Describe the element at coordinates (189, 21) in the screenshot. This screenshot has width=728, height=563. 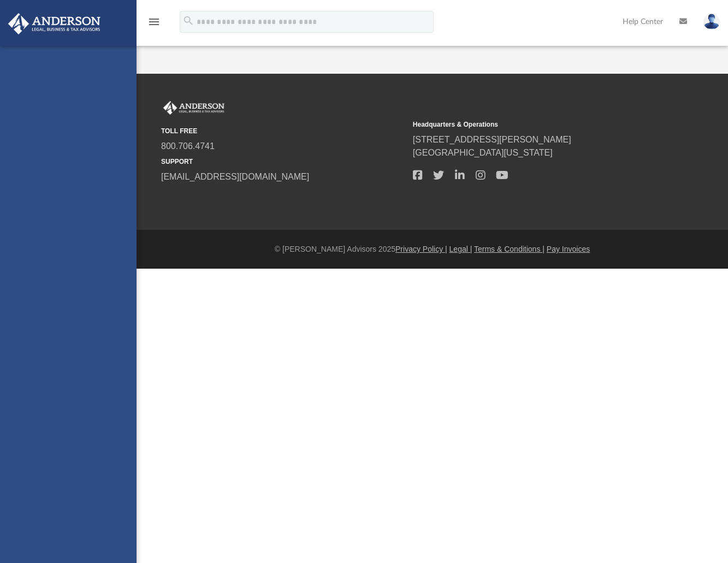
I see `i: search` at that location.